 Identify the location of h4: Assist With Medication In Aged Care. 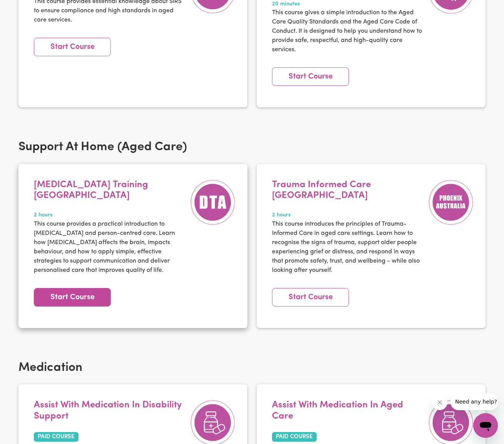
(348, 411).